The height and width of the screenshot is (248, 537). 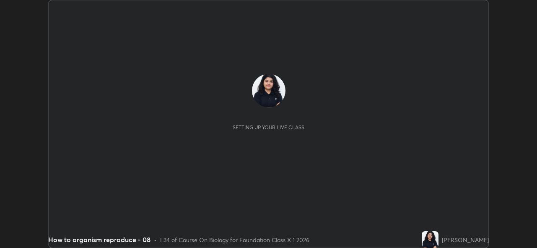 I want to click on div: Setting up your live class, so click(x=268, y=127).